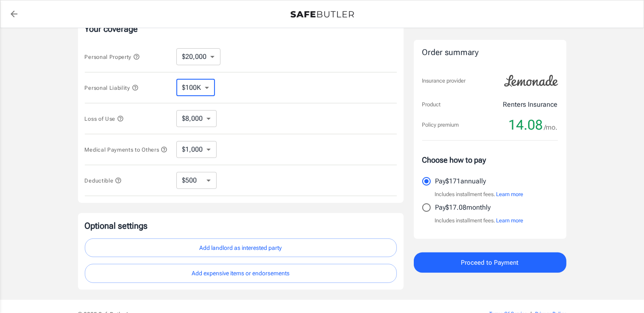 The width and height of the screenshot is (644, 313). What do you see at coordinates (103, 181) in the screenshot?
I see `span: Deductible` at bounding box center [103, 181].